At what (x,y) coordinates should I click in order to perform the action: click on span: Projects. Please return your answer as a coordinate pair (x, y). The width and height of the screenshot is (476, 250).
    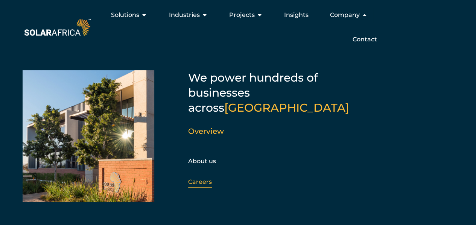
    Looking at the image, I should click on (241, 15).